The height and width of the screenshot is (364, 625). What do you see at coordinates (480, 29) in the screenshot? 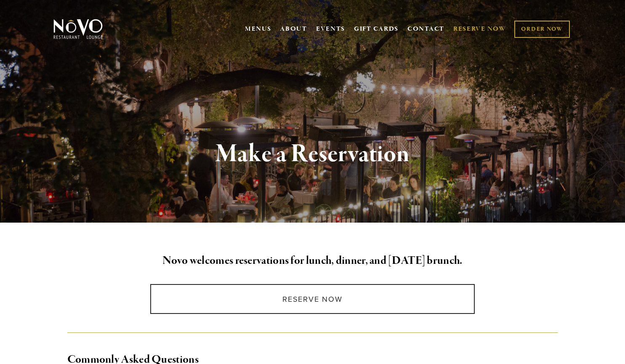
I see `a: RESERVE NOW` at bounding box center [480, 29].